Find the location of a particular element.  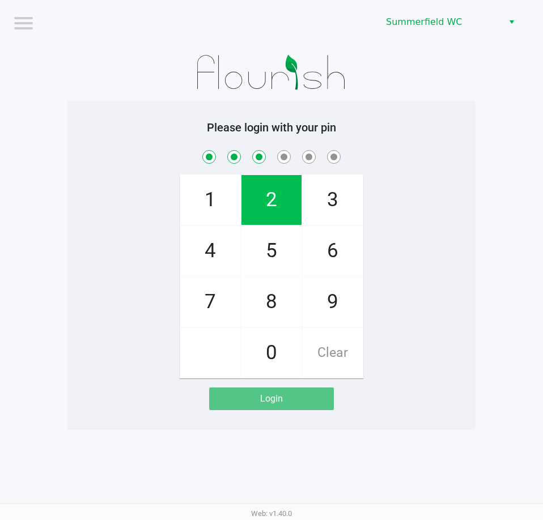

span: 5 is located at coordinates (272, 251).